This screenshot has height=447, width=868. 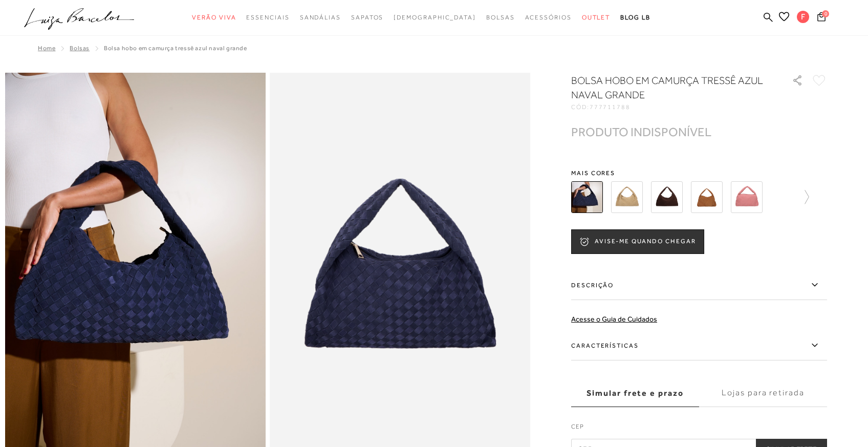 What do you see at coordinates (635, 394) in the screenshot?
I see `label: Simular frete e prazo` at bounding box center [635, 394].